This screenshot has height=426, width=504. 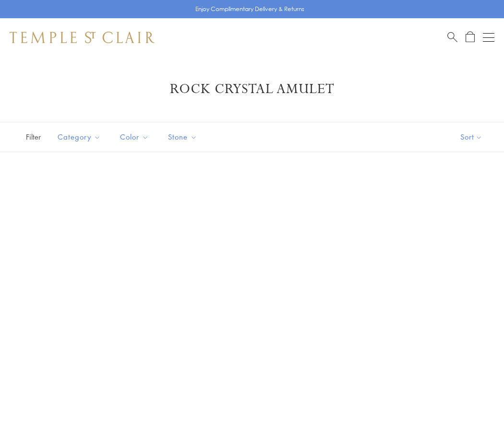 I want to click on a: Search, so click(x=452, y=37).